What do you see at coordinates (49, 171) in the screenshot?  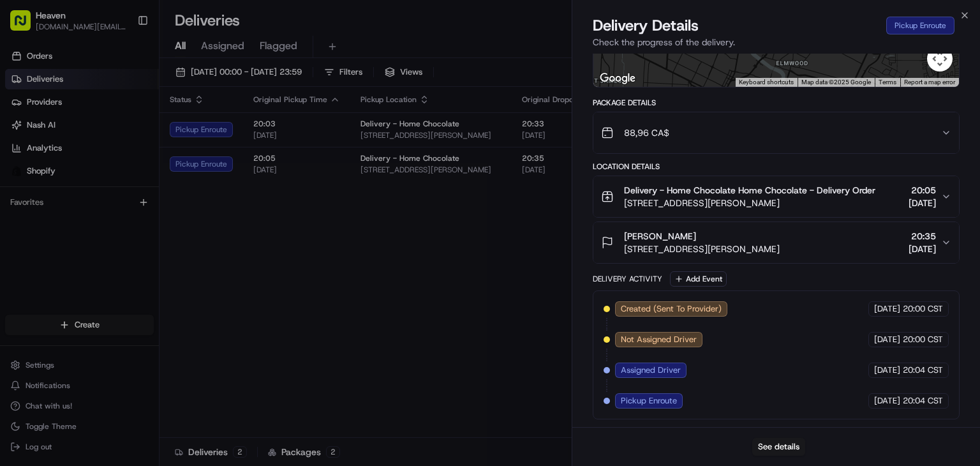 I see `div: Past conversations` at bounding box center [49, 171].